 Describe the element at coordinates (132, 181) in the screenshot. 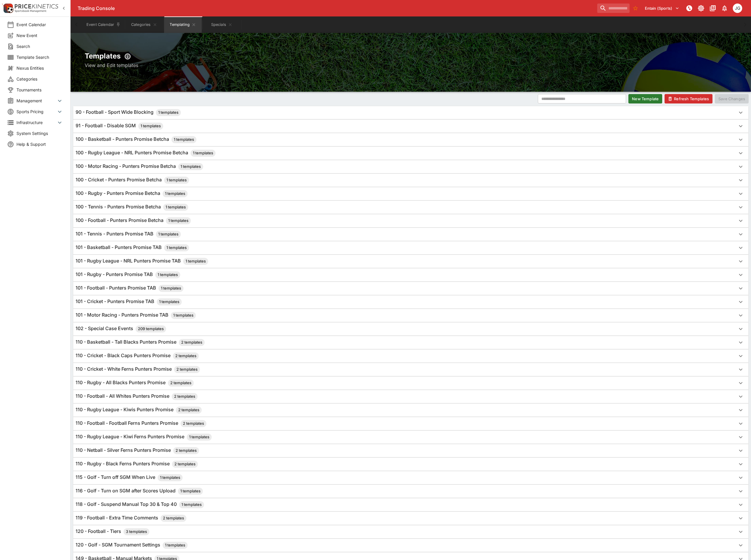

I see `h6: 100 - Cricket - Punters Promise Betcha` at that location.